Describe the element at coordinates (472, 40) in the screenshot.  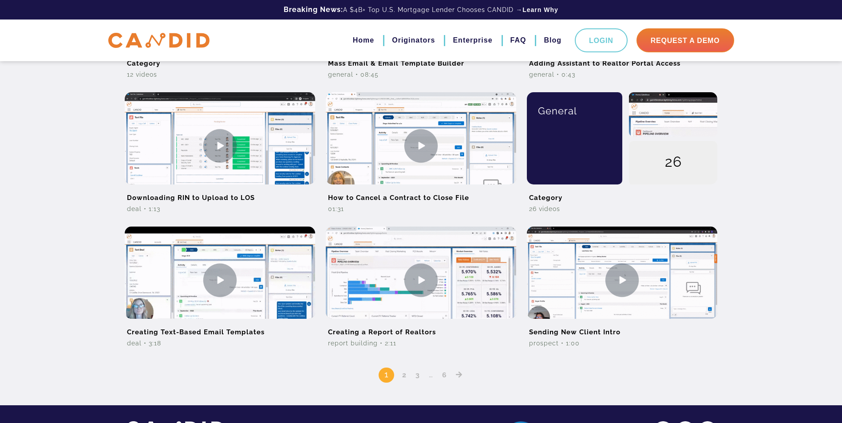
I see `a: Enterprise` at that location.